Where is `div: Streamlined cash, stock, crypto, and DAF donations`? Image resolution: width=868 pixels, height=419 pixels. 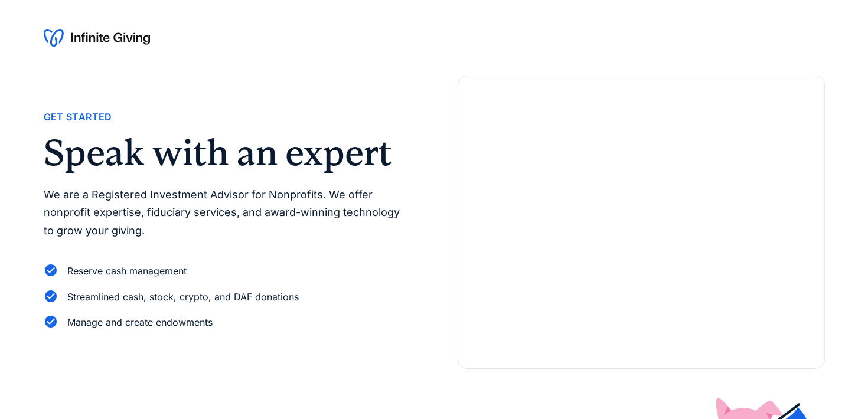
div: Streamlined cash, stock, crypto, and DAF donations is located at coordinates (183, 297).